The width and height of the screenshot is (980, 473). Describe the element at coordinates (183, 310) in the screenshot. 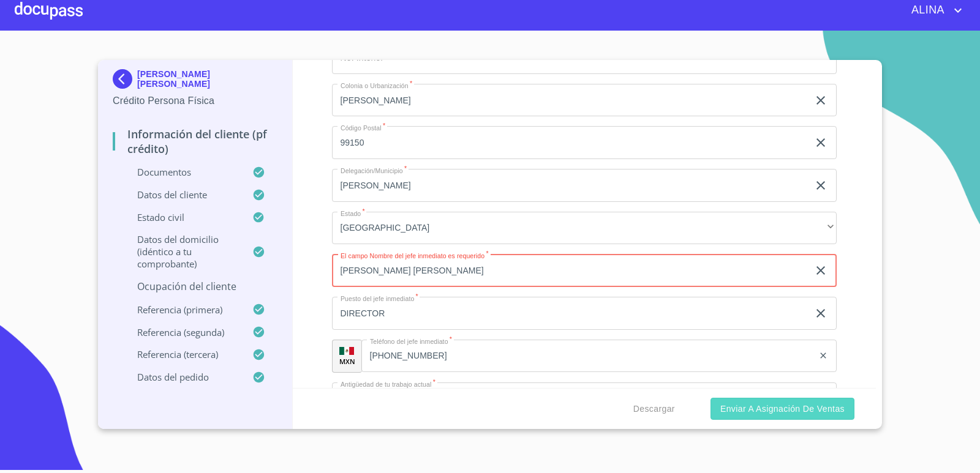

I see `p: Referencia (primera)` at that location.